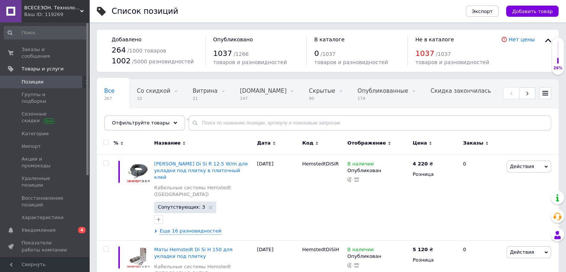 The height and width of the screenshot is (272, 566). I want to click on span: 4, so click(82, 230).